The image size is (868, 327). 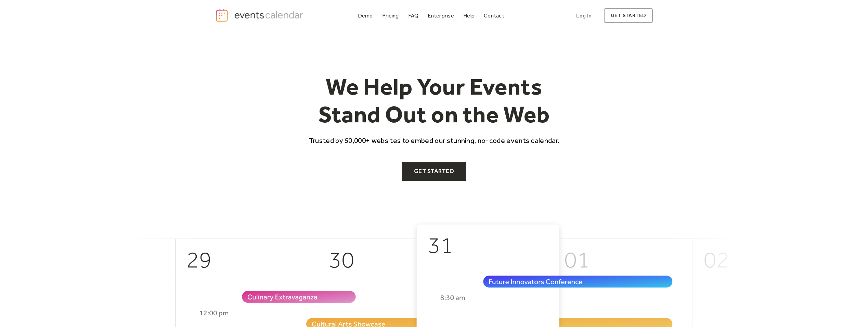 I want to click on a: Contact, so click(x=494, y=15).